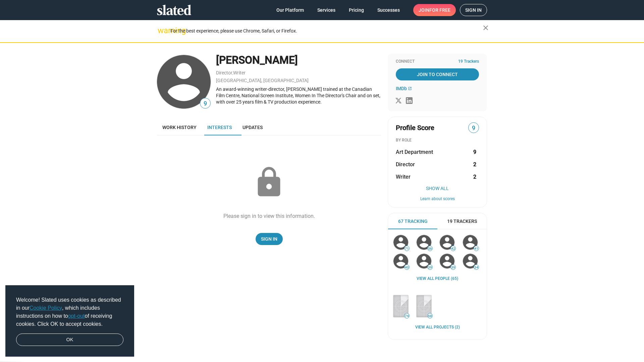 The height and width of the screenshot is (362, 644). I want to click on a: Sign In, so click(269, 239).